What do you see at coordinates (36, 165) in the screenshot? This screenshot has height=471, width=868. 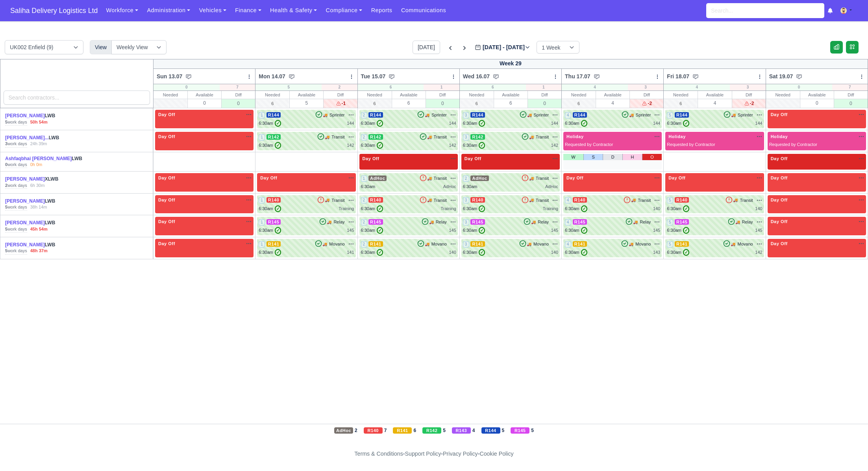 I see `div: 0h 0m` at bounding box center [36, 165].